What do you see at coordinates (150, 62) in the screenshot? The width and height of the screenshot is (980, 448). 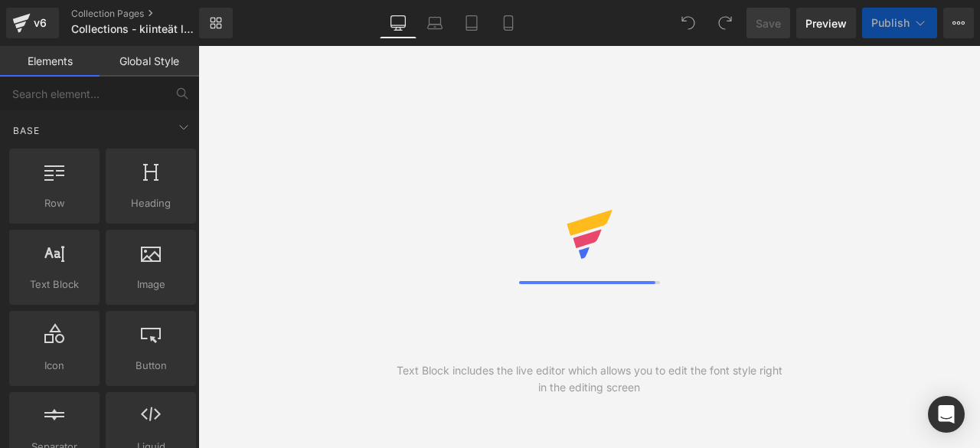 I see `a: Global Style` at bounding box center [150, 62].